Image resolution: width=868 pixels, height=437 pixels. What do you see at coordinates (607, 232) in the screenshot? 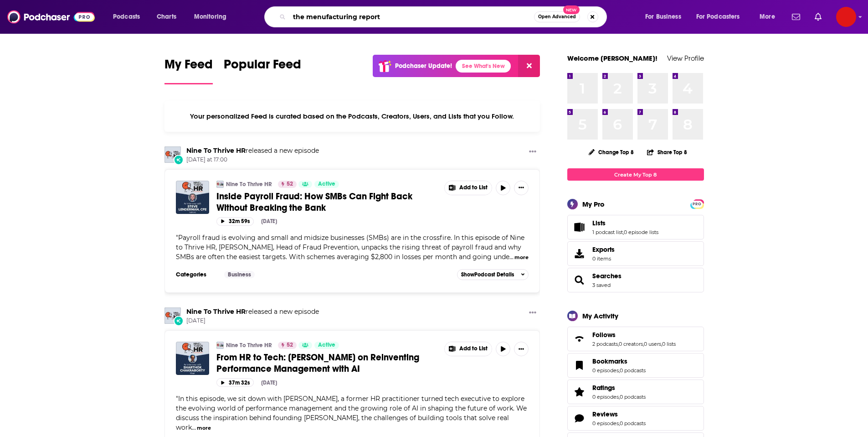
I see `a: 1 podcast list` at bounding box center [607, 232].